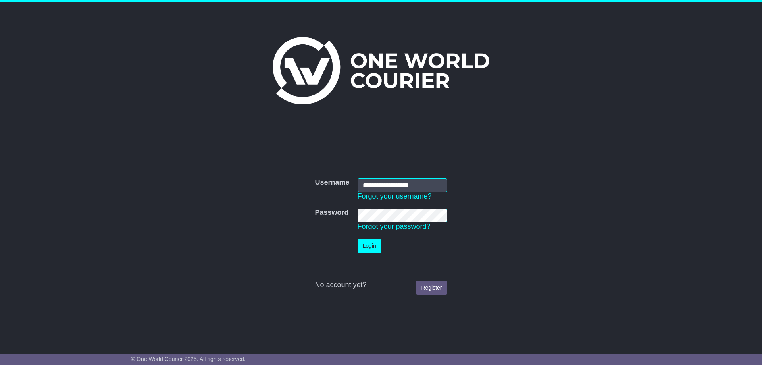  What do you see at coordinates (394, 226) in the screenshot?
I see `a: Forgot your password?` at bounding box center [394, 226].